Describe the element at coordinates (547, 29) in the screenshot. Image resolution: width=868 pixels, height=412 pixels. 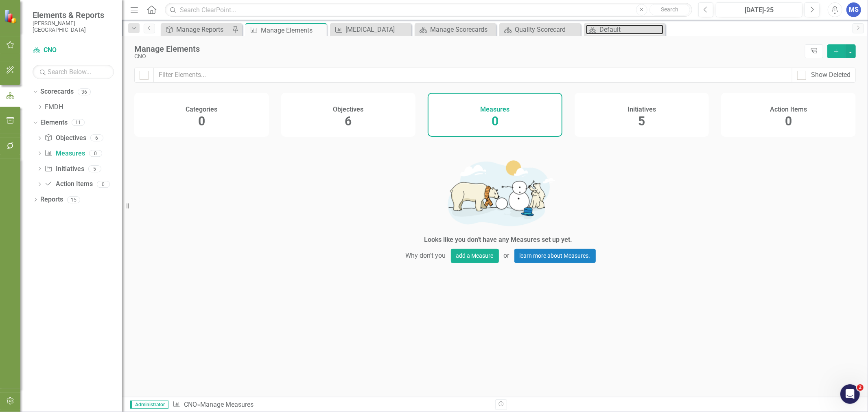
I see `div: Quality Scorecard` at that location.